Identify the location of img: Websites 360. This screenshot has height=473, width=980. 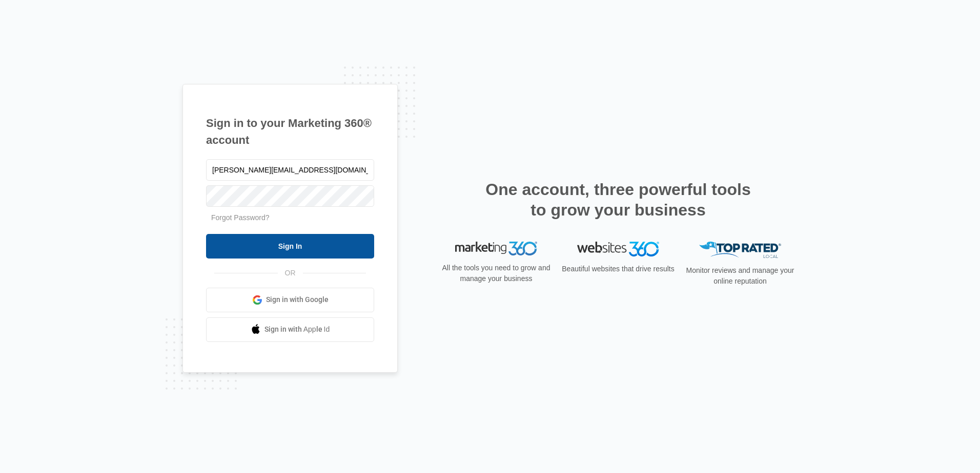
(618, 249).